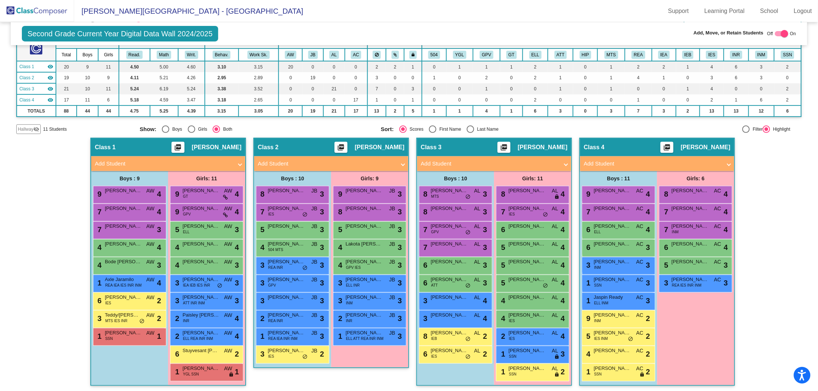  Describe the element at coordinates (259, 111) in the screenshot. I see `td: 3.05` at that location.